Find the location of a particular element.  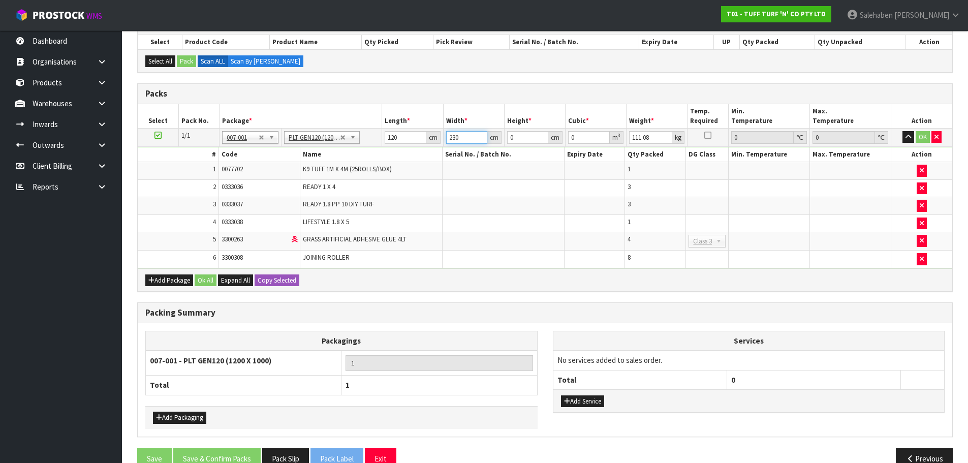

button: Add Service is located at coordinates (582, 401).